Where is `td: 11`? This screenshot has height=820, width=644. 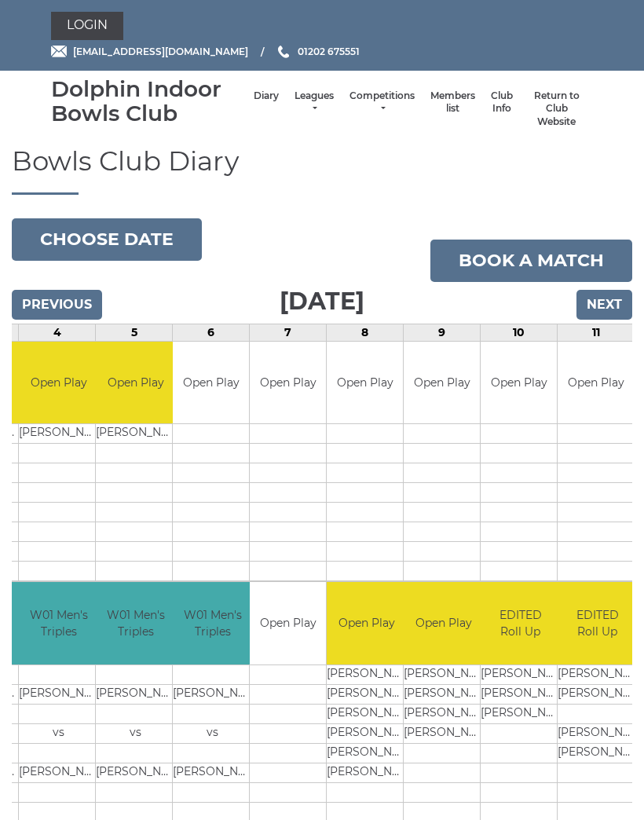
td: 11 is located at coordinates (596, 332).